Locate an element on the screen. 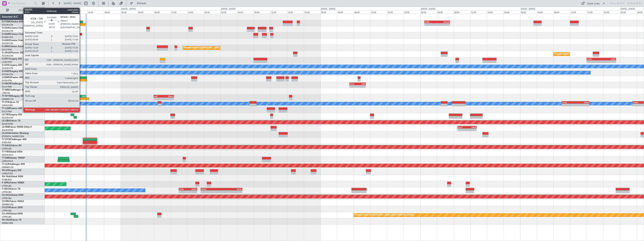 The width and height of the screenshot is (644, 241). a: CS-DTRFalcon 2000 is located at coordinates (12, 207).